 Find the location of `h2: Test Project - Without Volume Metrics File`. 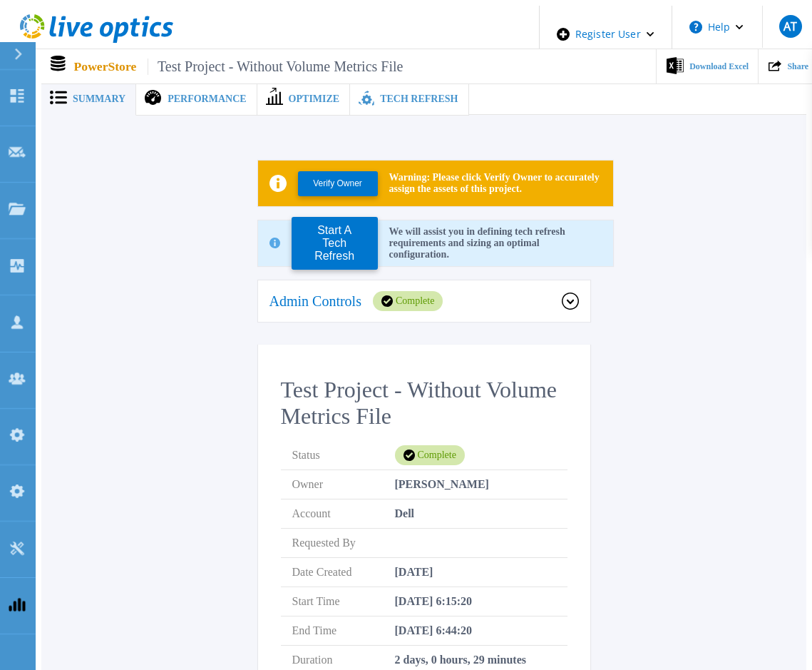

h2: Test Project - Without Volume Metrics File is located at coordinates (424, 403).